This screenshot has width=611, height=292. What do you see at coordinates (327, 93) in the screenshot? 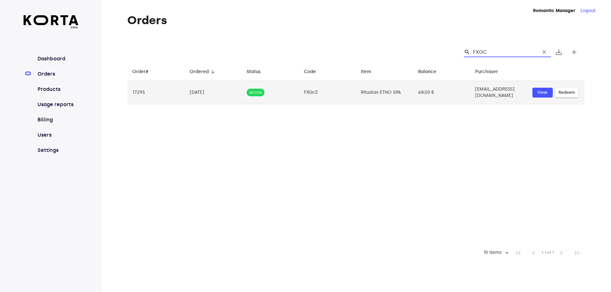
I see `td: FXGcE` at bounding box center [327, 93].